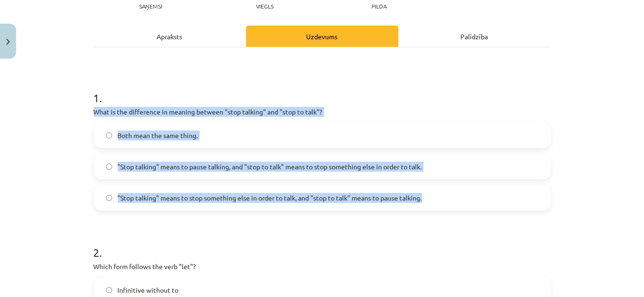 Image resolution: width=644 pixels, height=297 pixels. I want to click on span: "Stop talking" means to pause talking, and "stop to talk" means to stop something else in order t..., so click(270, 166).